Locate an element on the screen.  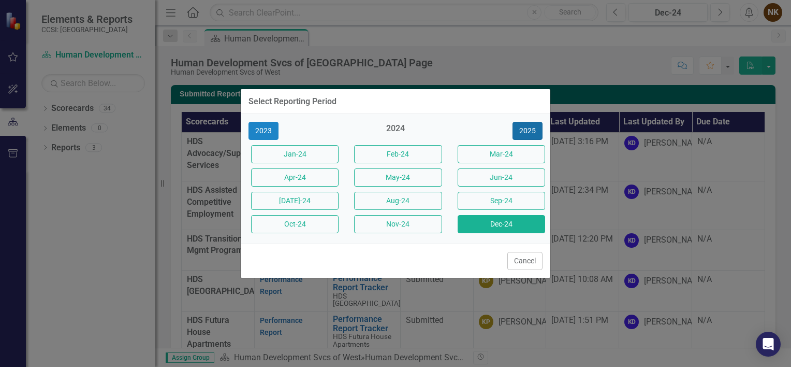
button: Sep-24 is located at coordinates (501, 200).